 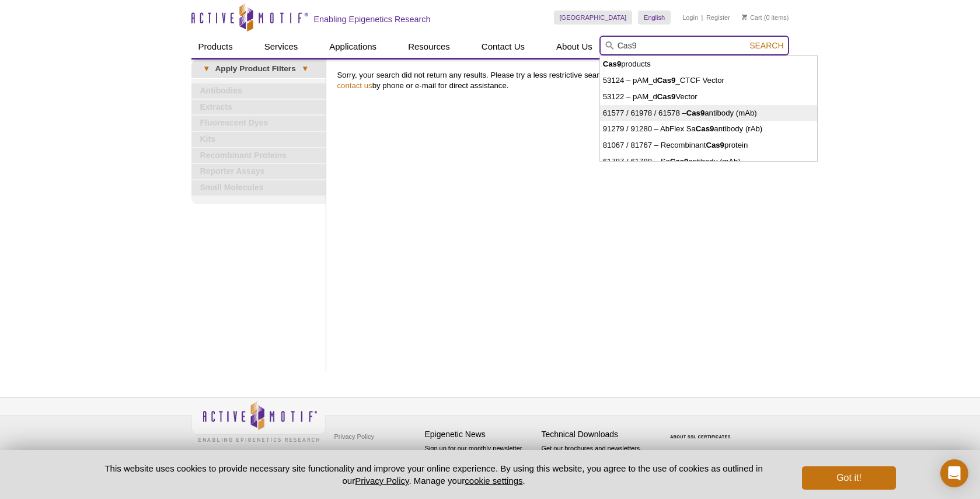 I want to click on li: 81067 / 81767 – Recombinant protein, so click(x=709, y=146).